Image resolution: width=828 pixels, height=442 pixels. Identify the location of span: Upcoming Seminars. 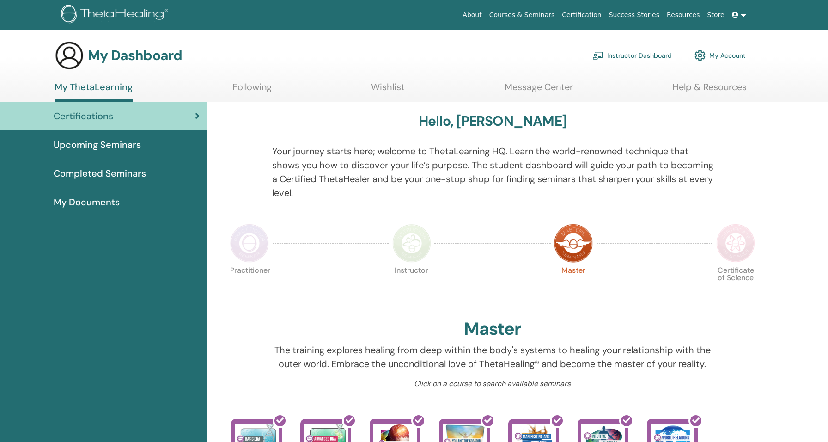
(97, 145).